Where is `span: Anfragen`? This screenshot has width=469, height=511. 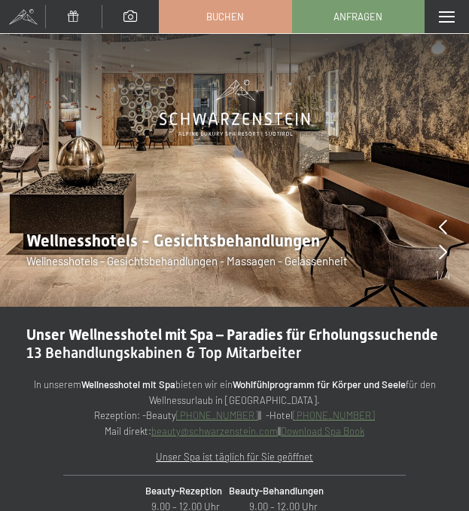 span: Anfragen is located at coordinates (358, 17).